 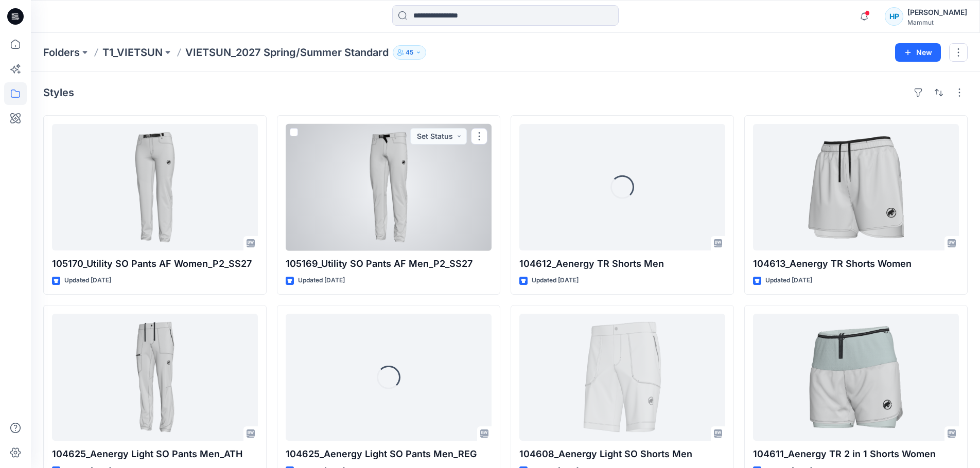 I want to click on p: 104612_Aenergy TR Shorts Men, so click(x=622, y=264).